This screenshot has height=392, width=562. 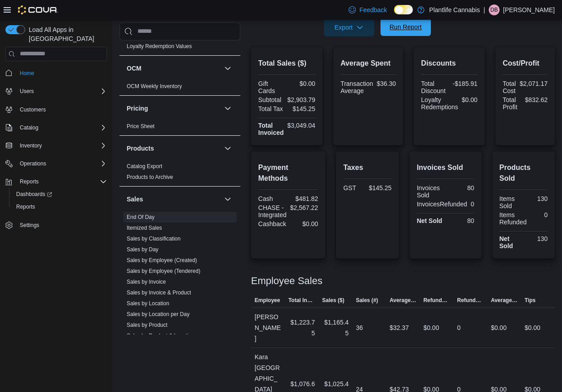 What do you see at coordinates (161, 260) in the screenshot?
I see `span: Sales by Employee (Created)` at bounding box center [161, 260].